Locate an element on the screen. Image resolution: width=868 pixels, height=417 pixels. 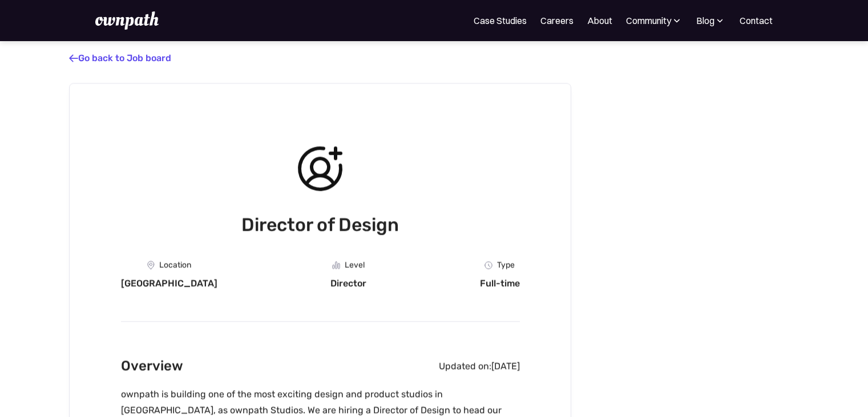
div: Full-time is located at coordinates (500, 283).